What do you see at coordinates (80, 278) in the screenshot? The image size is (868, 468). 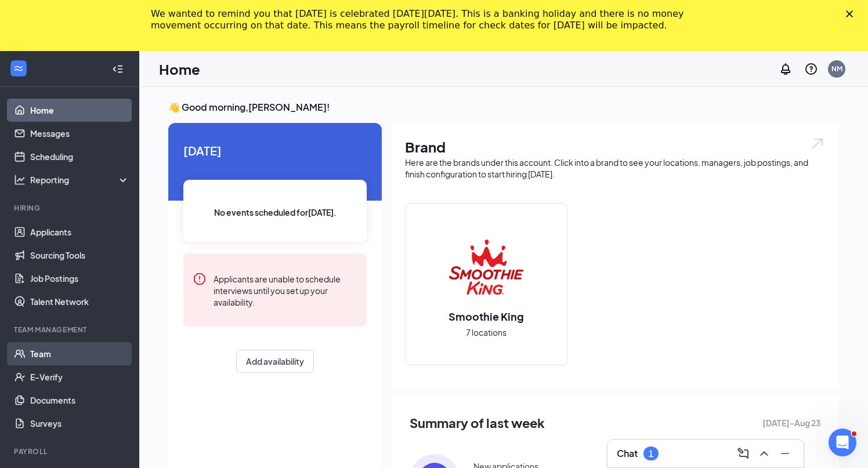 I see `a: Job Postings` at bounding box center [80, 278].